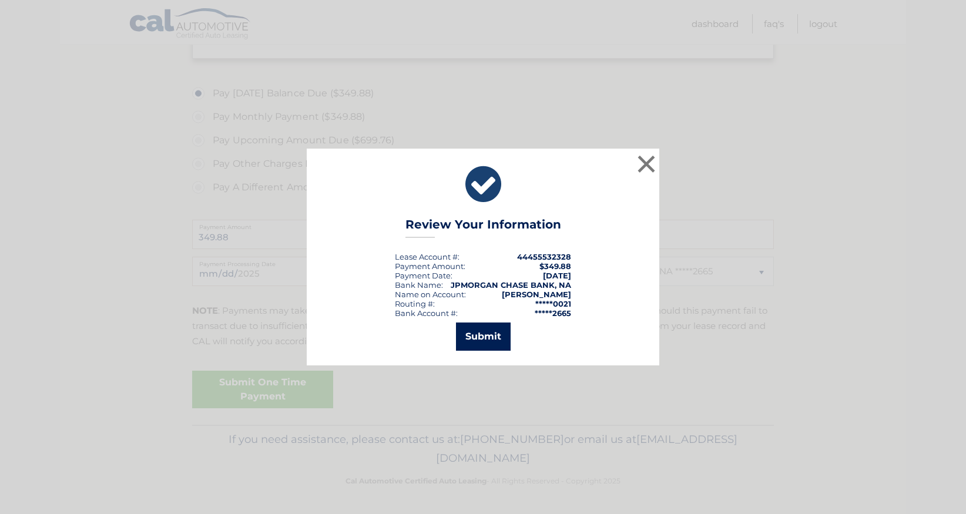 This screenshot has height=514, width=966. I want to click on div: Bank Name:, so click(419, 285).